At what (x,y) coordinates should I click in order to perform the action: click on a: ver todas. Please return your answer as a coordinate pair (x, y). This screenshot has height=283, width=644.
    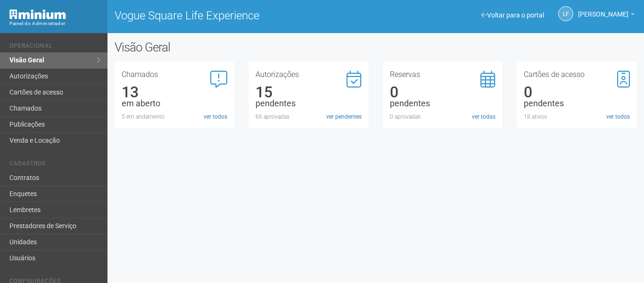
    Looking at the image, I should click on (484, 116).